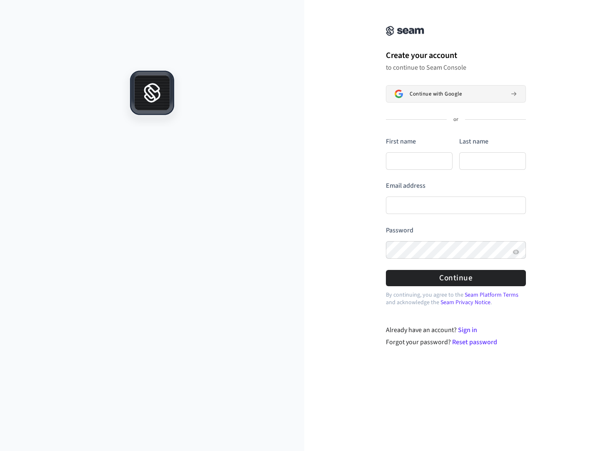 Image resolution: width=608 pixels, height=451 pixels. Describe the element at coordinates (436, 94) in the screenshot. I see `span: Continue with Google` at that location.